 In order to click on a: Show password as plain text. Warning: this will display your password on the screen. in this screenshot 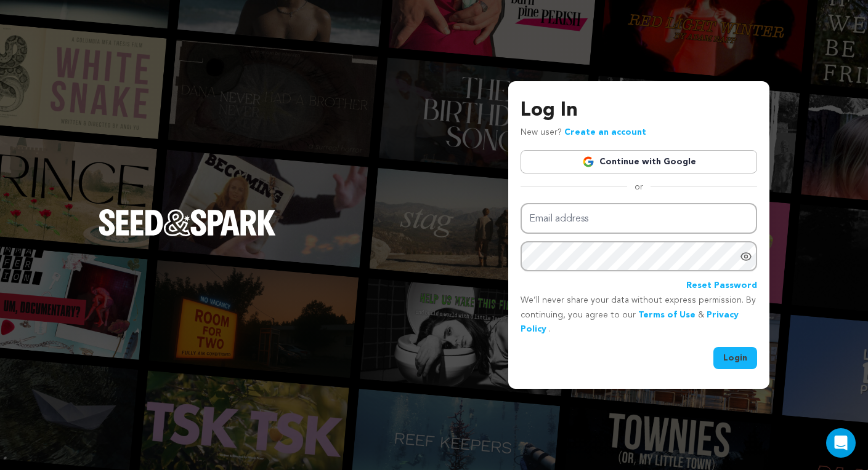, I will do `click(746, 256)`.